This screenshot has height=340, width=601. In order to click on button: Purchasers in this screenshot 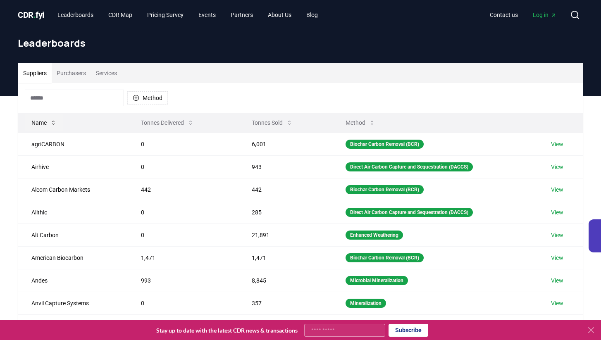, I will do `click(71, 73)`.